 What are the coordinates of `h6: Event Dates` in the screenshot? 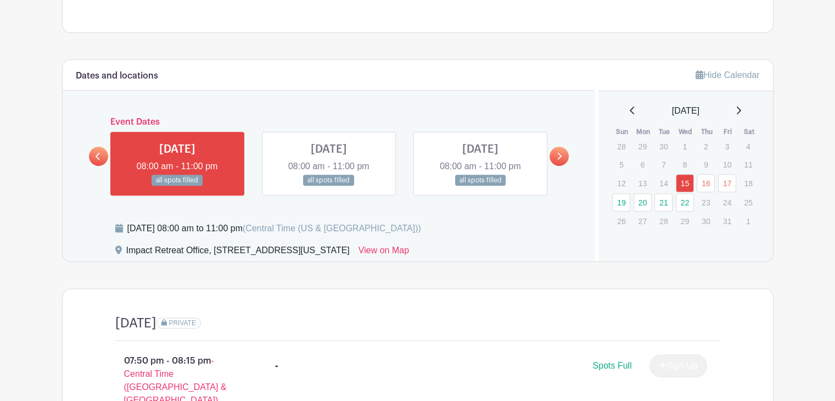 It's located at (329, 122).